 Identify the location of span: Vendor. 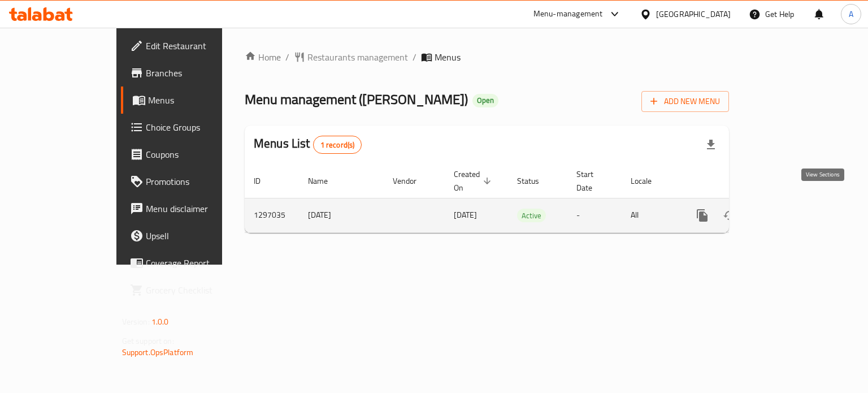
(411, 181).